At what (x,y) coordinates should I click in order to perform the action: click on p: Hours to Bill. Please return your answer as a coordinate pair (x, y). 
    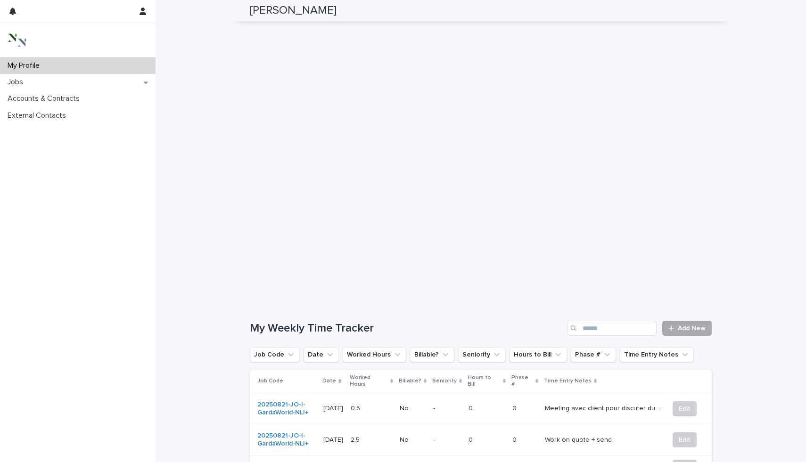
    Looking at the image, I should click on (484, 381).